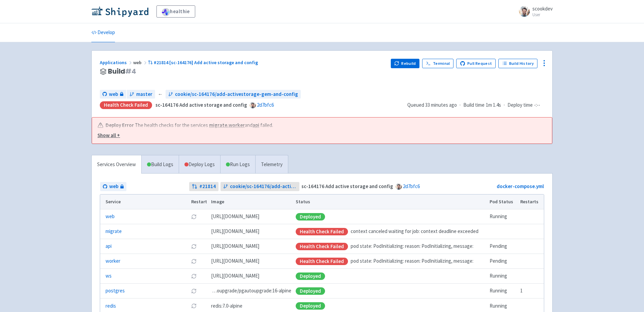  Describe the element at coordinates (176, 11) in the screenshot. I see `a: healthie` at that location.